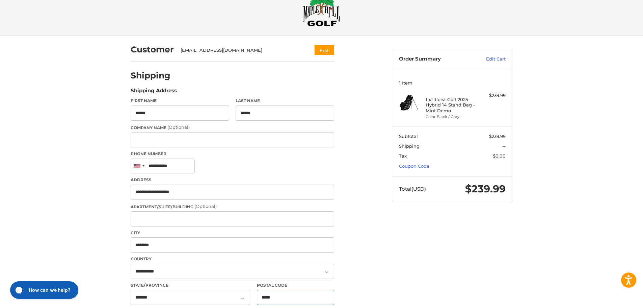 This screenshot has width=643, height=308. Describe the element at coordinates (154, 92) in the screenshot. I see `legend: Shipping Address` at that location.